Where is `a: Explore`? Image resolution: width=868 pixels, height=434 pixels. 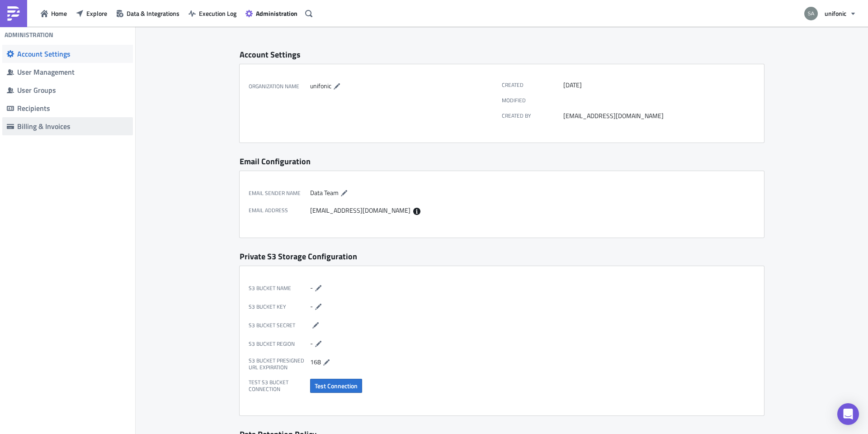 a: Explore is located at coordinates (91, 13).